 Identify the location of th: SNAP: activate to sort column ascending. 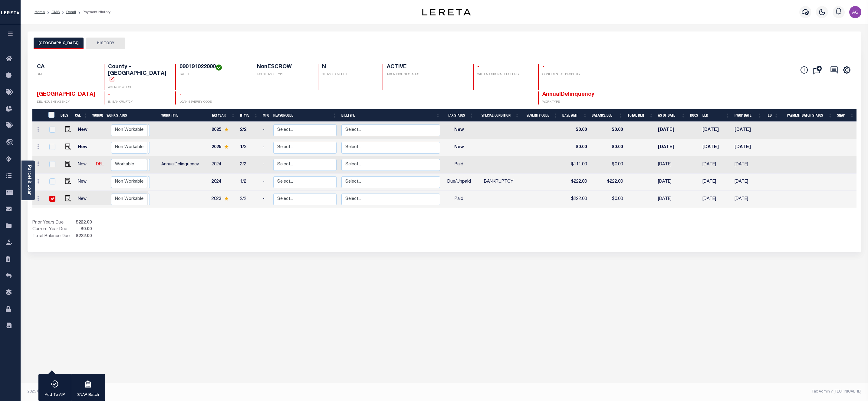
(846, 115).